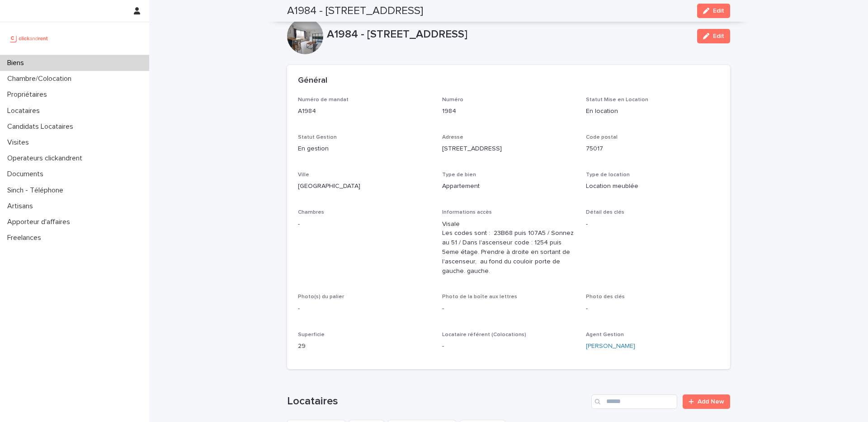 This screenshot has height=422, width=868. What do you see at coordinates (40, 222) in the screenshot?
I see `p: Apporteur d'affaires` at bounding box center [40, 222].